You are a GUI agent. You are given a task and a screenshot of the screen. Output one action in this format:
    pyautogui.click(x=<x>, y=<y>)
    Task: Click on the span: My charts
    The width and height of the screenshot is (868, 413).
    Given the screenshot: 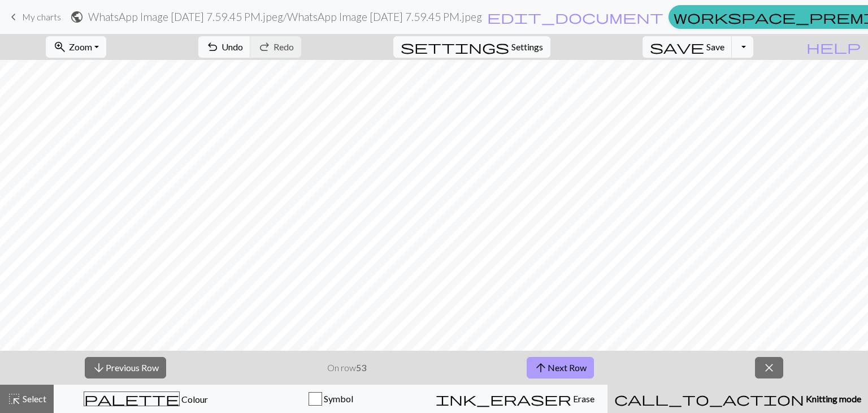 What is the action you would take?
    pyautogui.click(x=42, y=16)
    